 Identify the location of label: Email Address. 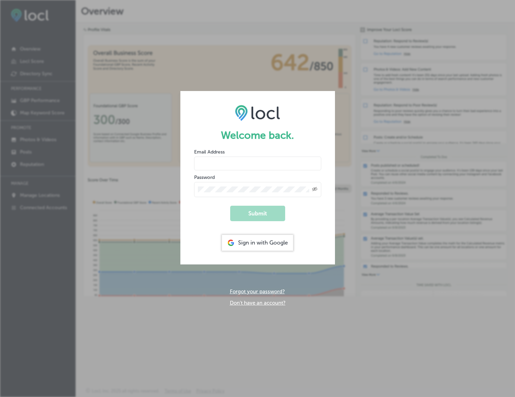
(209, 152).